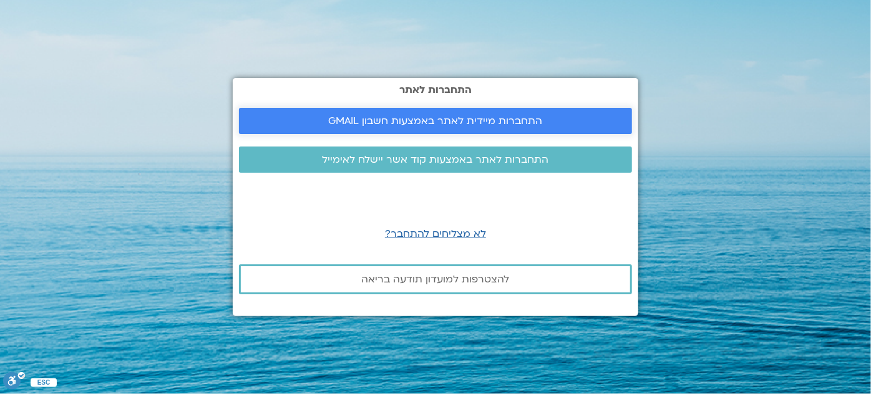  What do you see at coordinates (435, 90) in the screenshot?
I see `h2: התחברות לאתר` at bounding box center [435, 90].